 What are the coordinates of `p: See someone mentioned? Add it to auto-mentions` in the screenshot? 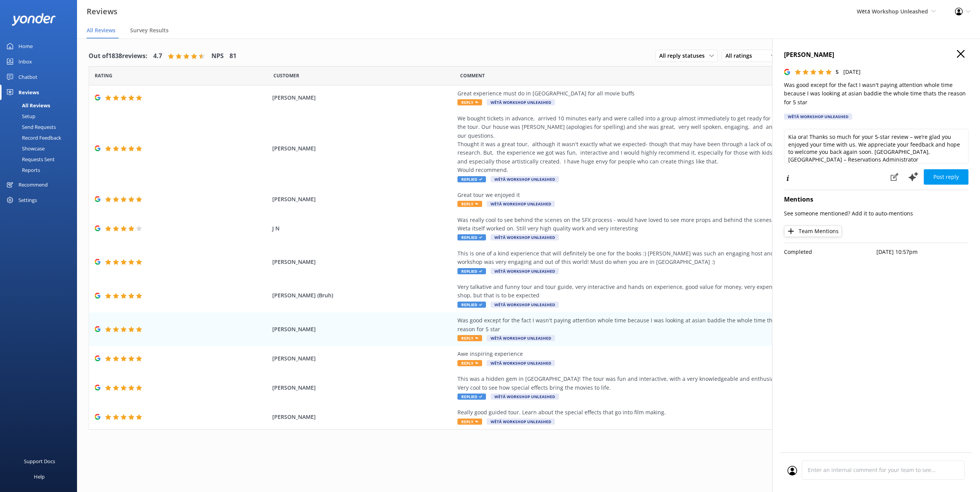 It's located at (876, 214).